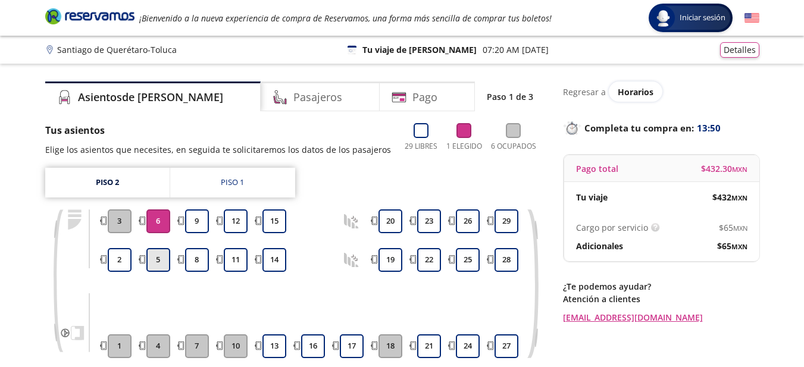 The height and width of the screenshot is (367, 804). Describe the element at coordinates (158, 260) in the screenshot. I see `button: 5` at that location.